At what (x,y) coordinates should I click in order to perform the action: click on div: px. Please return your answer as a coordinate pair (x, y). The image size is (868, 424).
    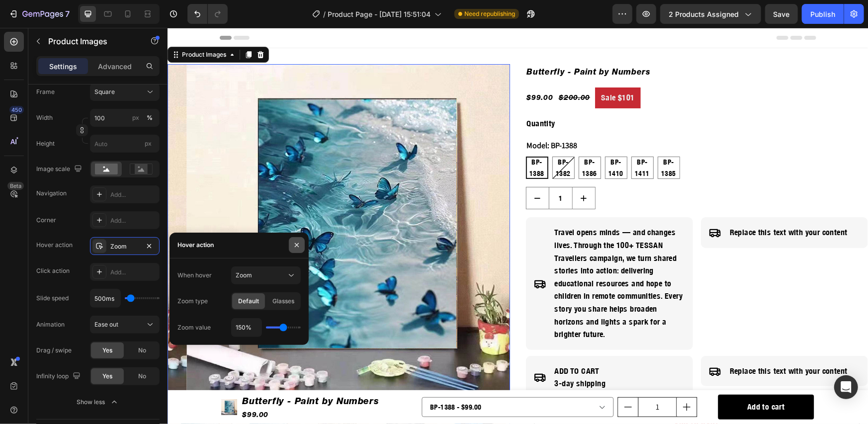
    Looking at the image, I should click on (136, 118).